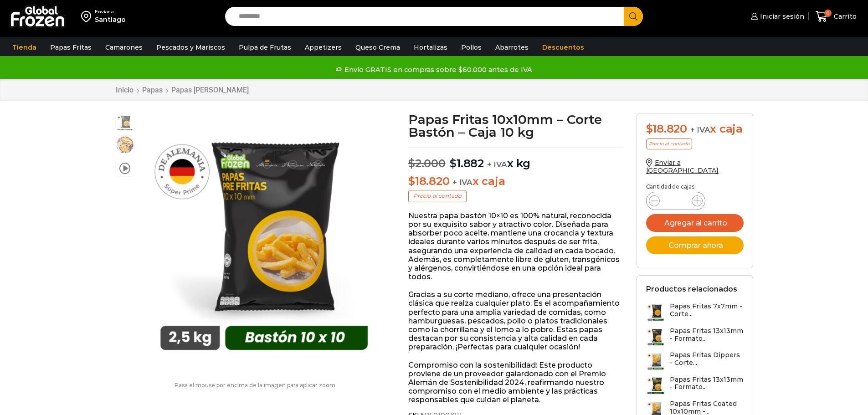 The width and height of the screenshot is (868, 415). Describe the element at coordinates (836, 16) in the screenshot. I see `a: 0 Carrito` at that location.